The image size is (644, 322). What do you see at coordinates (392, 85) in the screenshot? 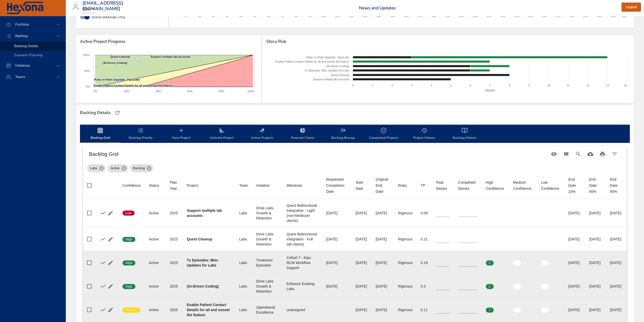
I see `text: 2` at bounding box center [392, 85].